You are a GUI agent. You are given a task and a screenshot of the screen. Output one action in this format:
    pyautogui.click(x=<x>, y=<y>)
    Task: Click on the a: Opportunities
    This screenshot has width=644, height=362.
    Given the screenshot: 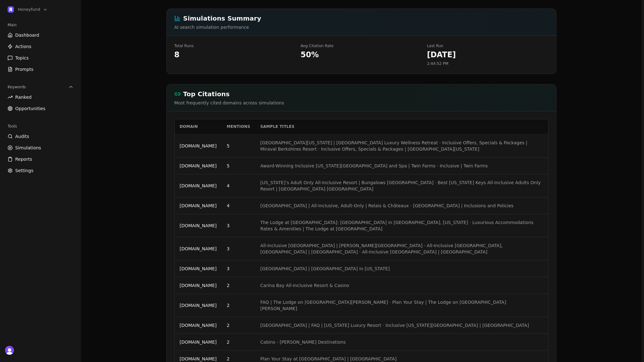 What is the action you would take?
    pyautogui.click(x=40, y=108)
    